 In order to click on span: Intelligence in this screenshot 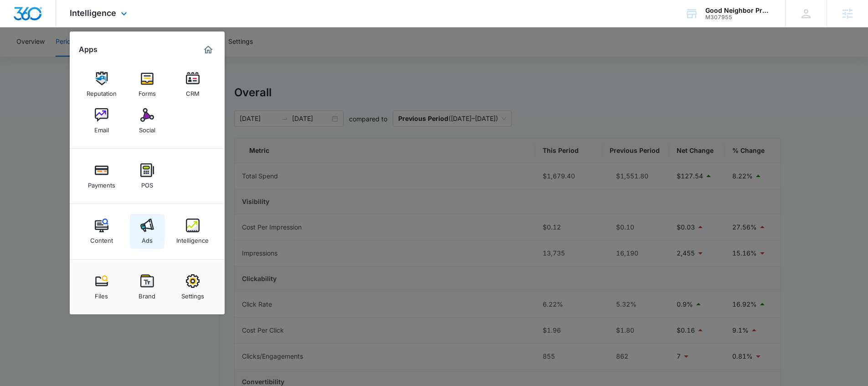, I will do `click(93, 13)`.